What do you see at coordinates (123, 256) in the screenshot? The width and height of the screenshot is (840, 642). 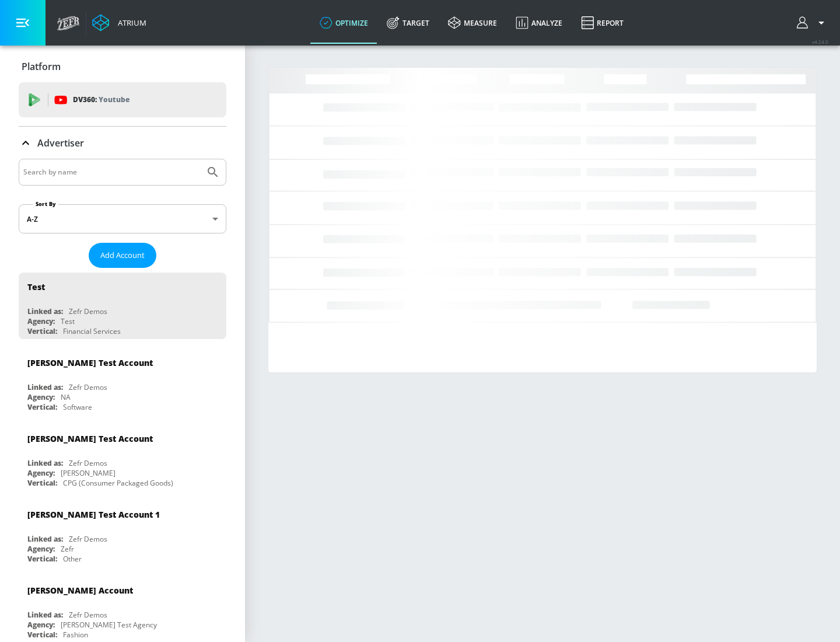 I see `span: Add Account` at bounding box center [123, 256].